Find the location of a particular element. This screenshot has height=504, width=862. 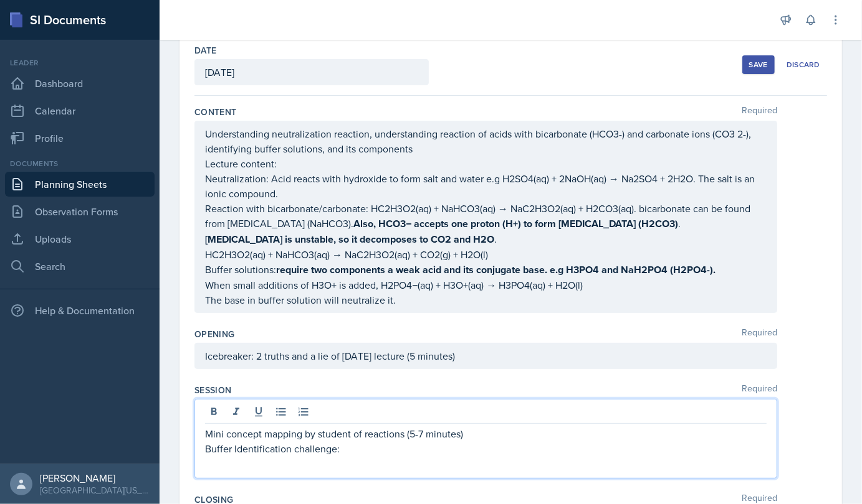

p: Buffer Identification challenge: is located at coordinates (485, 449).